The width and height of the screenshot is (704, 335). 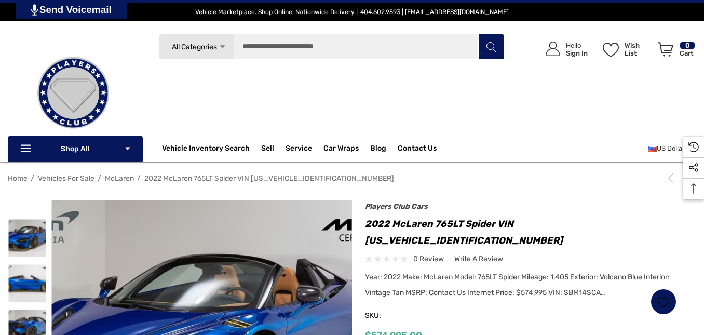 What do you see at coordinates (396, 206) in the screenshot?
I see `a: Players Club Cars` at bounding box center [396, 206].